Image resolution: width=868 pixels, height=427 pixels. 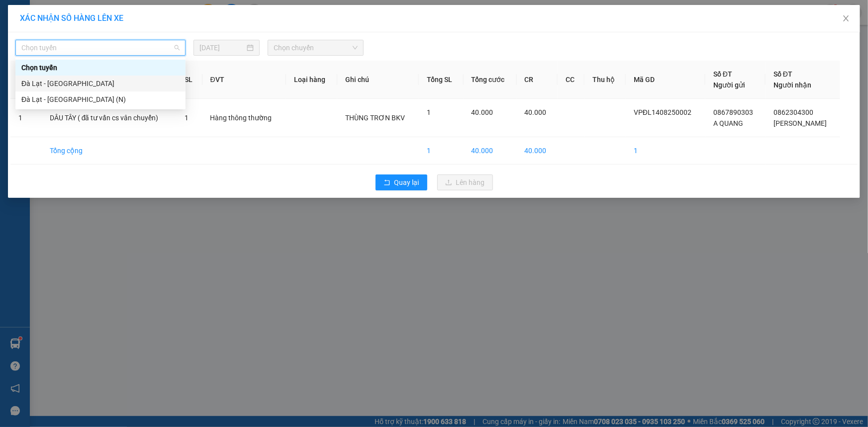 What do you see at coordinates (734, 113) in the screenshot?
I see `span: 0867890303` at bounding box center [734, 113].